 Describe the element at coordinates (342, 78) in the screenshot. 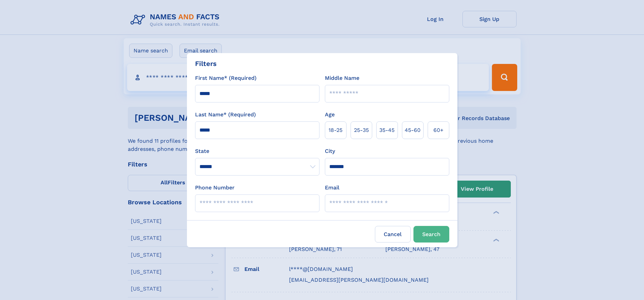

I see `label: Middle Name` at that location.